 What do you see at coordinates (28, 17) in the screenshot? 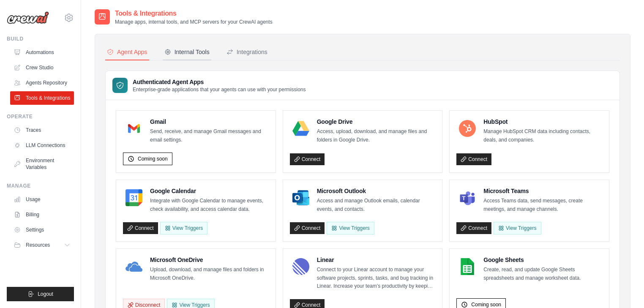
I see `img: Logo` at bounding box center [28, 17].